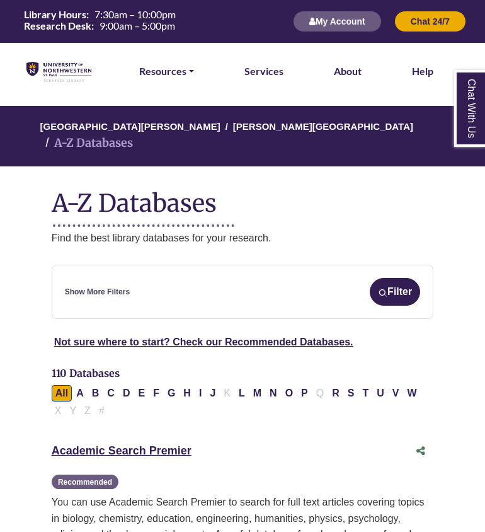  I want to click on span: 7:30am – 10:00pm, so click(135, 14).